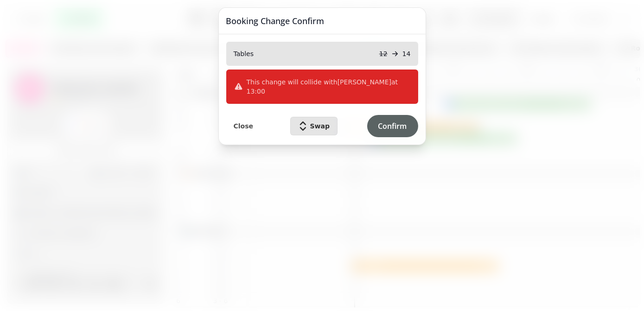  Describe the element at coordinates (406, 54) in the screenshot. I see `p: 14` at that location.